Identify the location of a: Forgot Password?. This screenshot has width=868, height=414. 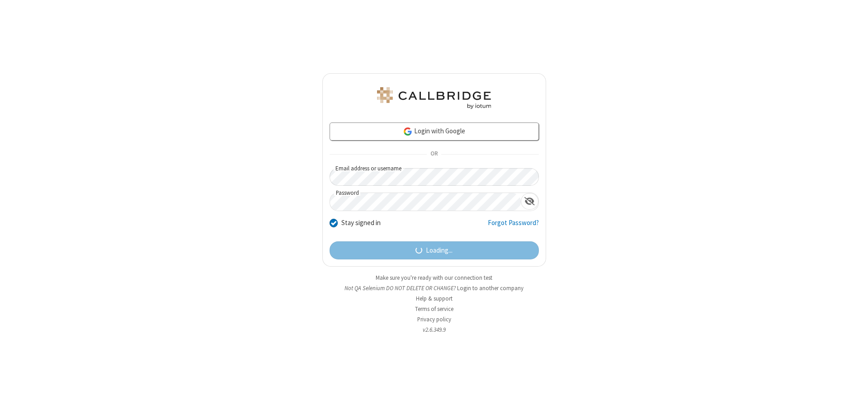
(513, 226).